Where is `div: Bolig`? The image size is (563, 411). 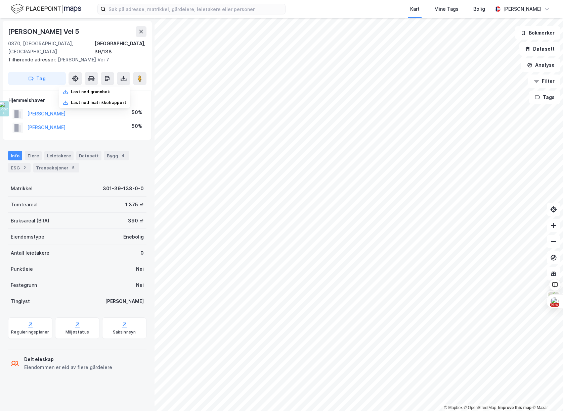 div: Bolig is located at coordinates (479, 9).